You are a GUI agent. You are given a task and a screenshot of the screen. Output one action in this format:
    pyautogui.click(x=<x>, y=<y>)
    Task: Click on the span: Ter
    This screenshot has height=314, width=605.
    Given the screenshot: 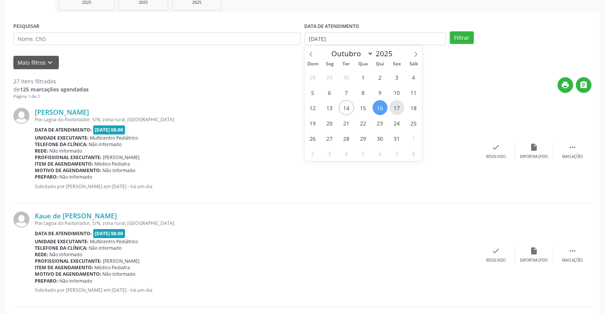 What is the action you would take?
    pyautogui.click(x=346, y=64)
    